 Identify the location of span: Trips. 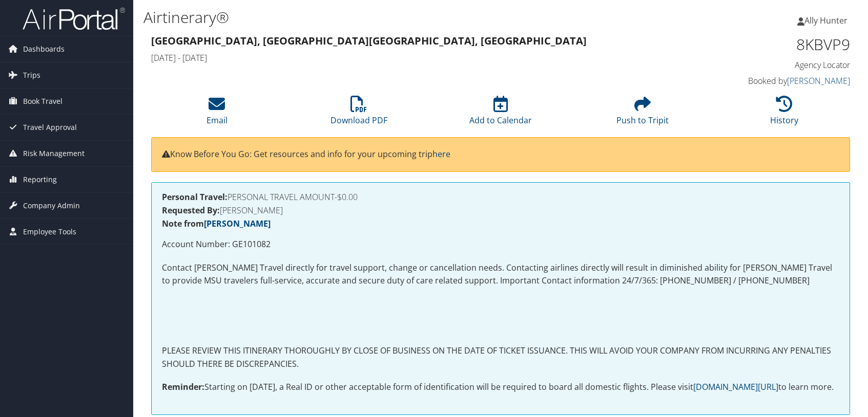
(32, 75).